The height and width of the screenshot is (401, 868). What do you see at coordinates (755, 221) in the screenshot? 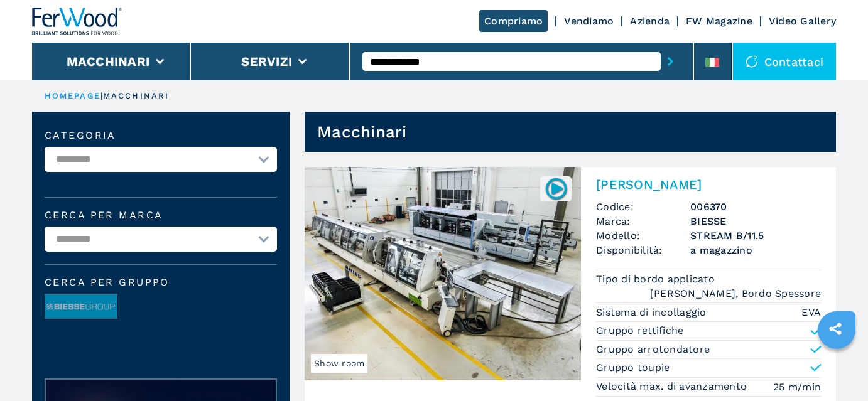
I see `h3: BIESSE` at bounding box center [755, 221].